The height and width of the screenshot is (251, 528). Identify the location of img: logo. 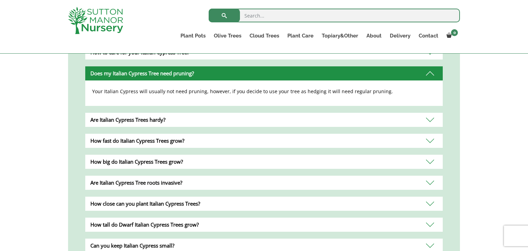
(95, 20).